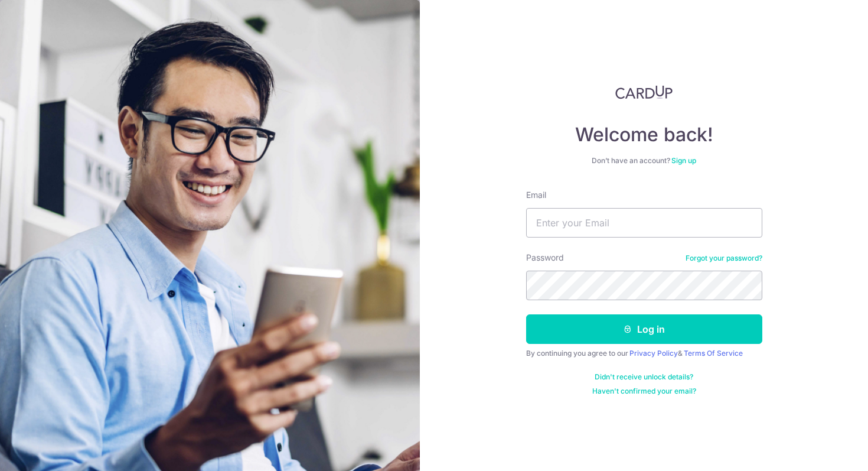 The height and width of the screenshot is (471, 868). I want to click on button: Log in, so click(644, 329).